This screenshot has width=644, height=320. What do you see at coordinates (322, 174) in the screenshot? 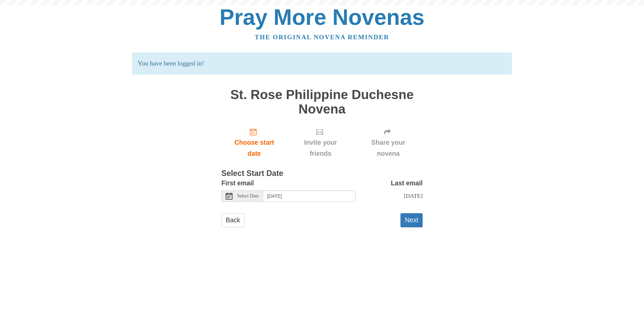
I see `h3: Select Start Date` at bounding box center [322, 174].